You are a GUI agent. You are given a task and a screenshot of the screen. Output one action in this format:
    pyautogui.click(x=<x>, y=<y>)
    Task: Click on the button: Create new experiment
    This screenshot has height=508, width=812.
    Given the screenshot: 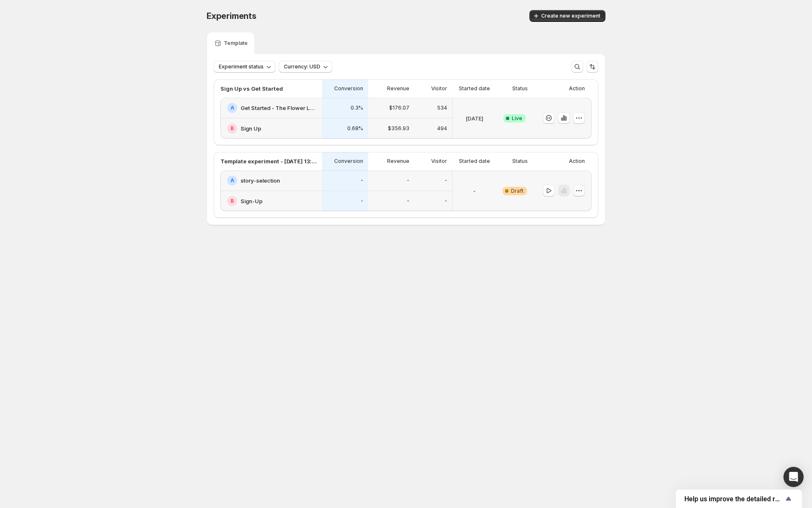 What is the action you would take?
    pyautogui.click(x=567, y=16)
    